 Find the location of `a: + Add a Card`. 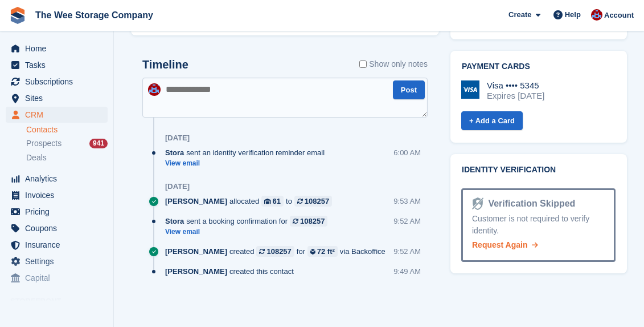

a: + Add a Card is located at coordinates (492, 120).